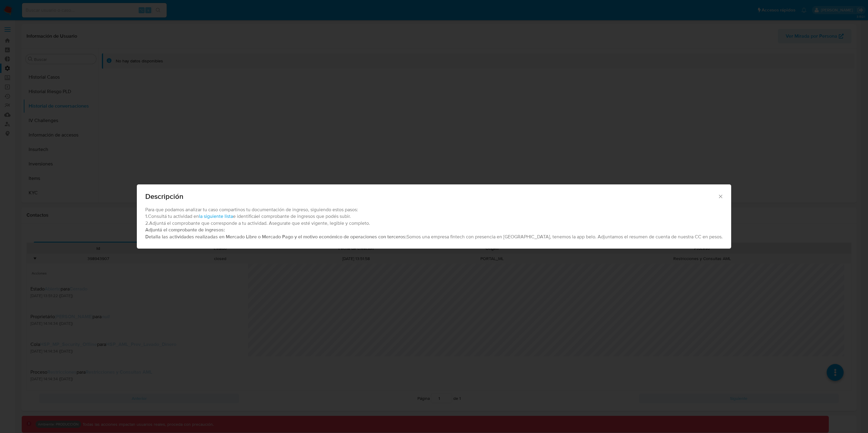 The image size is (868, 433). I want to click on button: Cerrar, so click(721, 196).